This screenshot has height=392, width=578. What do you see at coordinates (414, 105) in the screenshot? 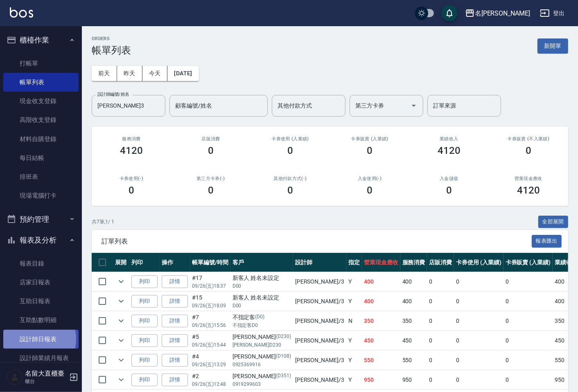
I see `button: Open` at bounding box center [414, 105].